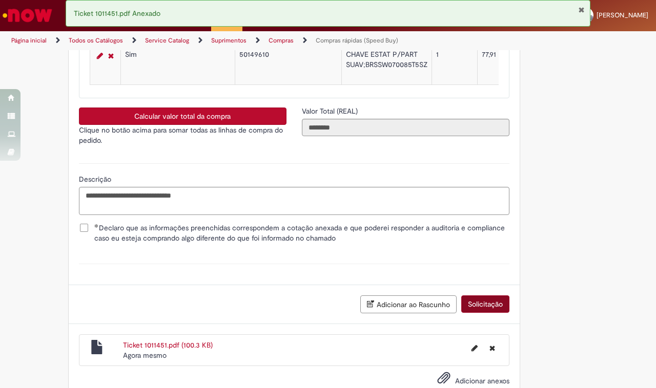 This screenshot has height=388, width=656. I want to click on td: 50149610, so click(288, 65).